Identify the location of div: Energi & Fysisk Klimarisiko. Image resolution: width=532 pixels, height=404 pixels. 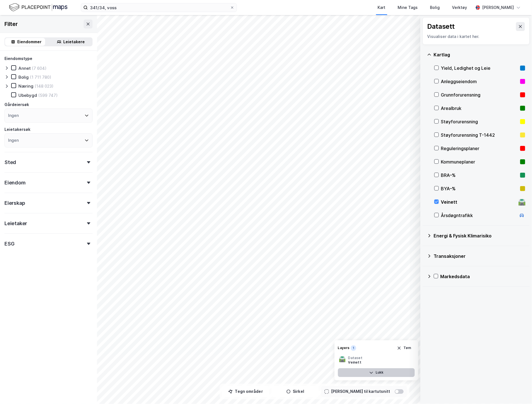
(480, 236).